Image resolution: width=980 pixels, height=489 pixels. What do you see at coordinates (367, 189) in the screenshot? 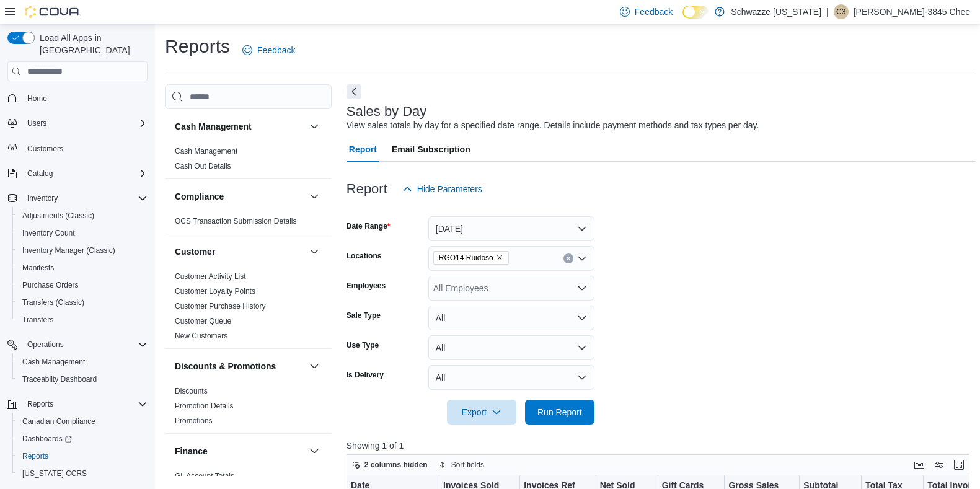
I see `h3: Report` at bounding box center [367, 189].